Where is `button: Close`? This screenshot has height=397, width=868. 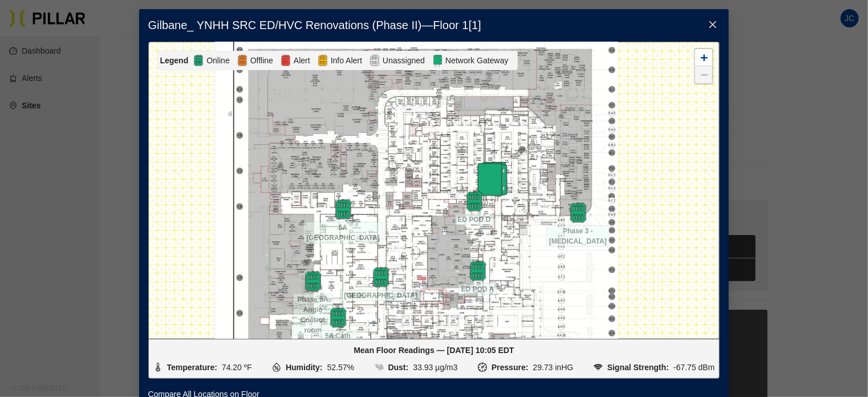 button: Close is located at coordinates (713, 25).